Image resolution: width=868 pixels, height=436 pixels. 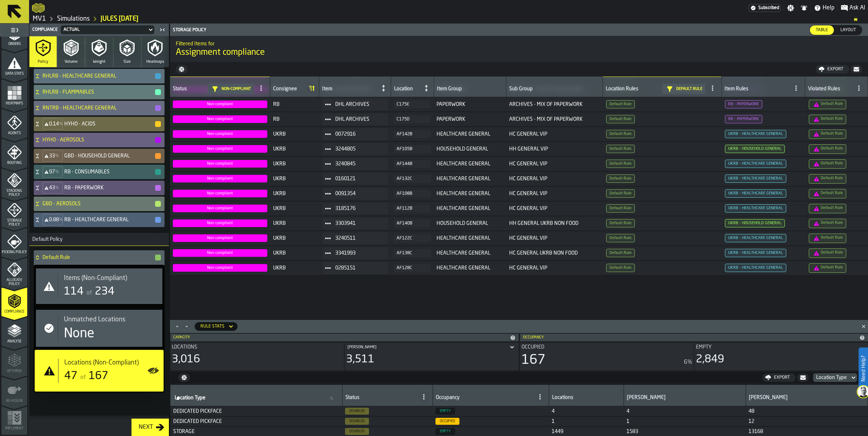 I want to click on label: button-switch-multi-Layout, so click(x=848, y=30).